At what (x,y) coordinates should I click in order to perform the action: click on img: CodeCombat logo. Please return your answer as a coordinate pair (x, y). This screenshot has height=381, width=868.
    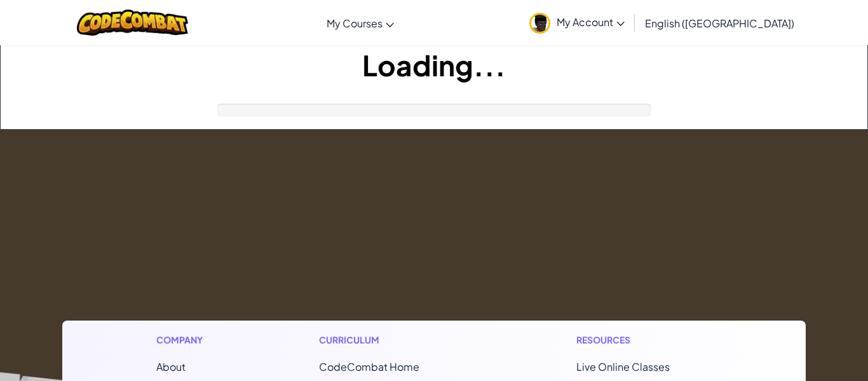
    Looking at the image, I should click on (132, 23).